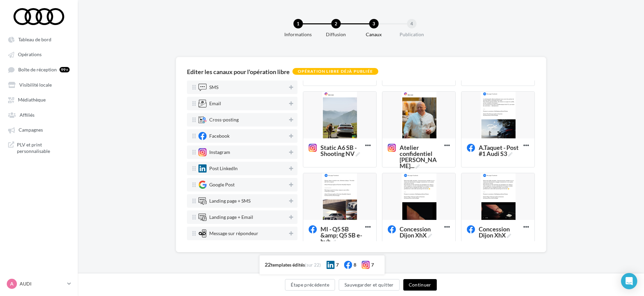  I want to click on div: Post LinkedIn, so click(223, 168).